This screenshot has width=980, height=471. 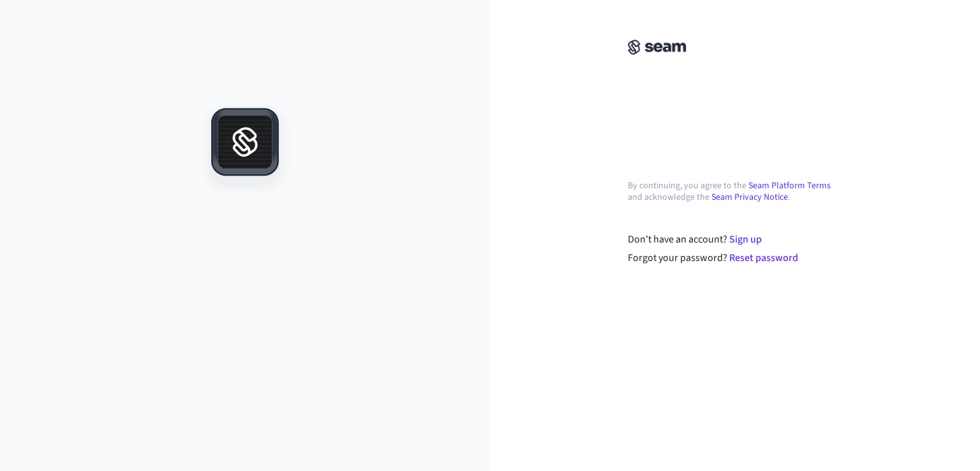 I want to click on img: Seam Console, so click(x=657, y=47).